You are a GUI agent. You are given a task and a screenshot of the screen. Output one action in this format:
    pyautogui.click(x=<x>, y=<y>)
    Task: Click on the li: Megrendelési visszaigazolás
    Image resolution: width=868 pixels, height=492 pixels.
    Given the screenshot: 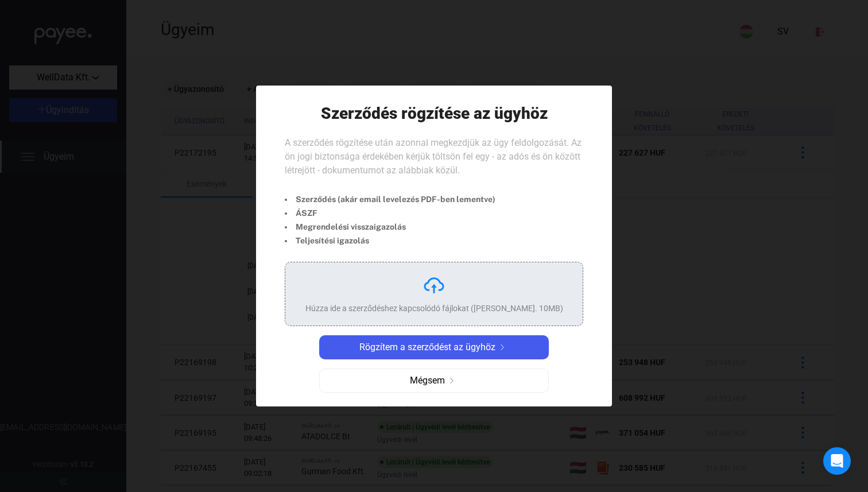 What is the action you would take?
    pyautogui.click(x=390, y=227)
    